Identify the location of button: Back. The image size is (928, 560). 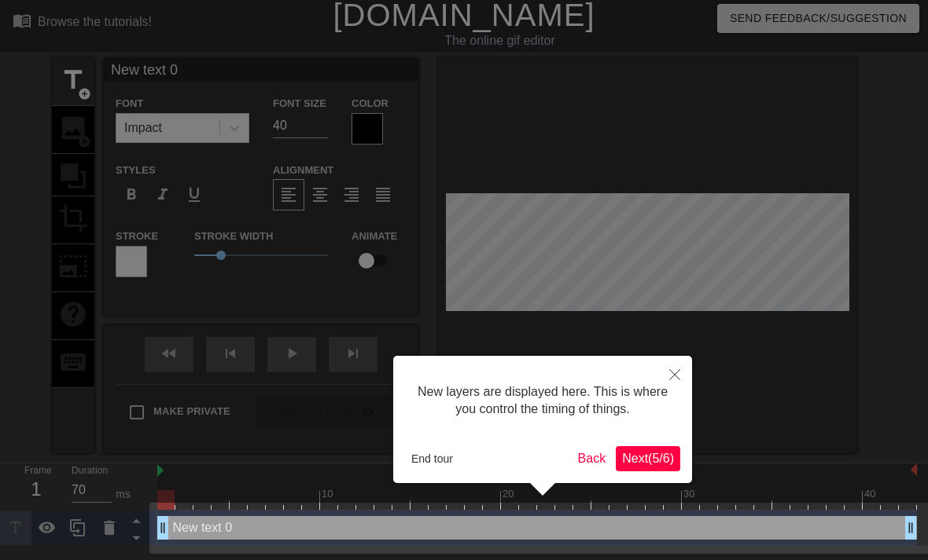
(592, 459).